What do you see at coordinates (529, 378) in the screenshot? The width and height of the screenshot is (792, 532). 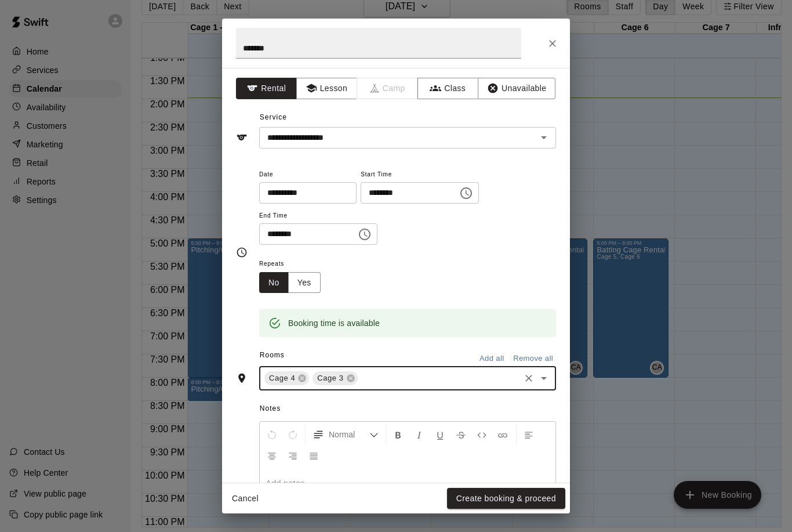 I see `button: Clear` at bounding box center [529, 378].